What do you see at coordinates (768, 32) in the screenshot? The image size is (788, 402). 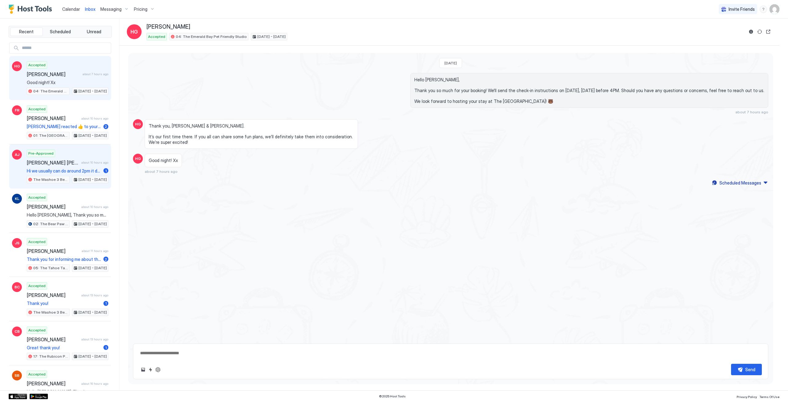 I see `button: Open reservation` at bounding box center [768, 32].